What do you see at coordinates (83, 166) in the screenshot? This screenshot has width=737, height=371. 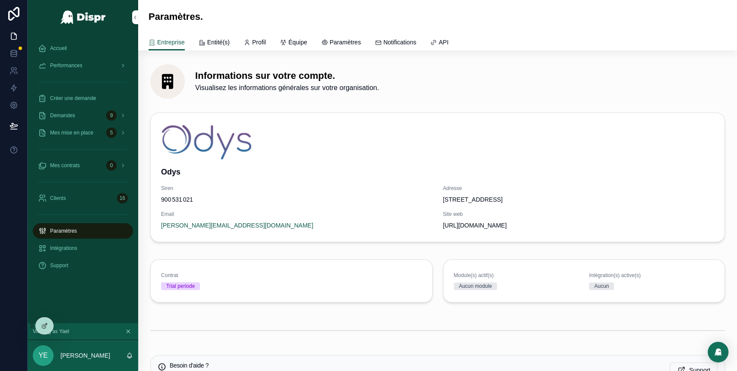 I see `a: Mes contrats0` at bounding box center [83, 166].